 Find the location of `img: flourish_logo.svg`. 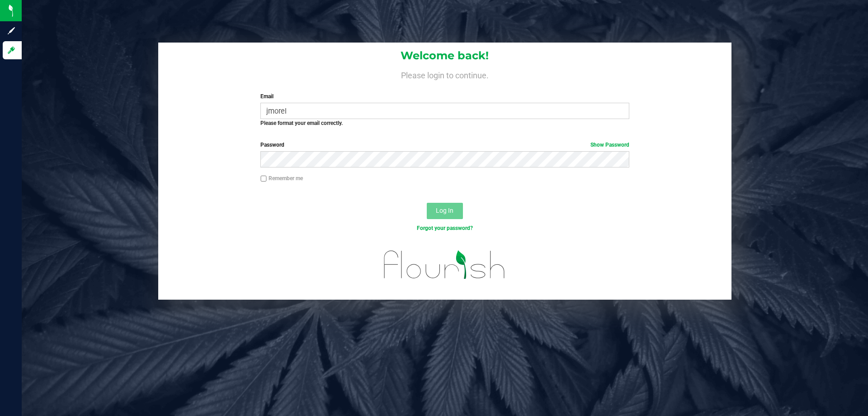

img: flourish_logo.svg is located at coordinates (445, 265).